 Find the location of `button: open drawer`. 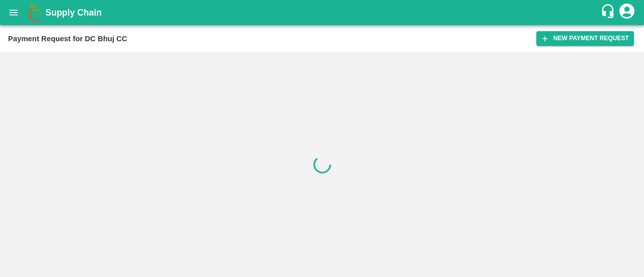

button: open drawer is located at coordinates (13, 12).